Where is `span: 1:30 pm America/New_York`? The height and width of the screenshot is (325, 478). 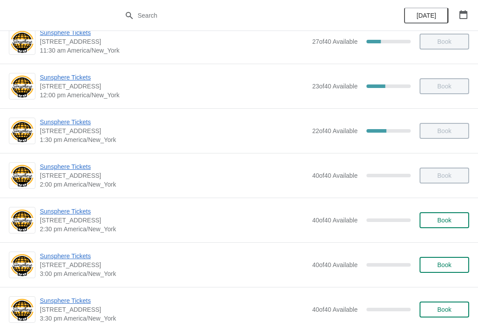
span: 1:30 pm America/New_York is located at coordinates (173, 140).